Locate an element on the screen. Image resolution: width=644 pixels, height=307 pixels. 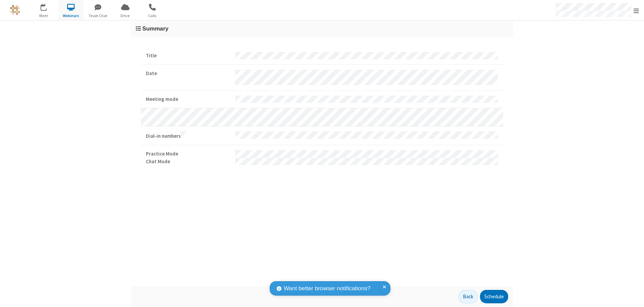
strong: Dial-in numbers is located at coordinates (188, 136).